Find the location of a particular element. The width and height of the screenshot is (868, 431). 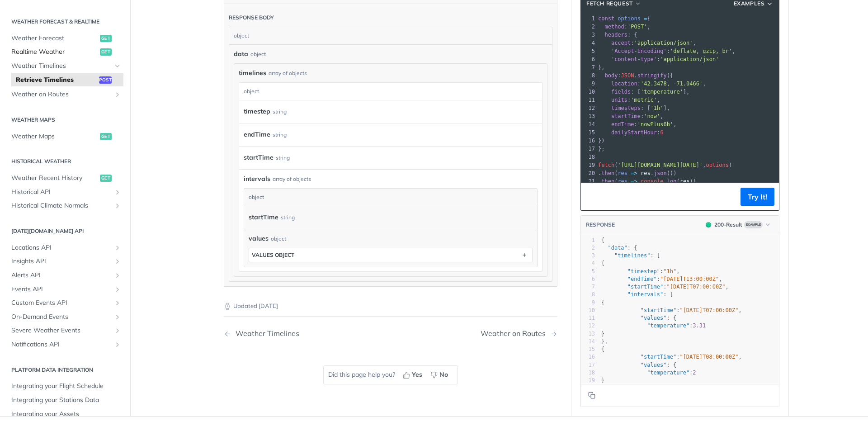

div: 3 is located at coordinates (588, 256).